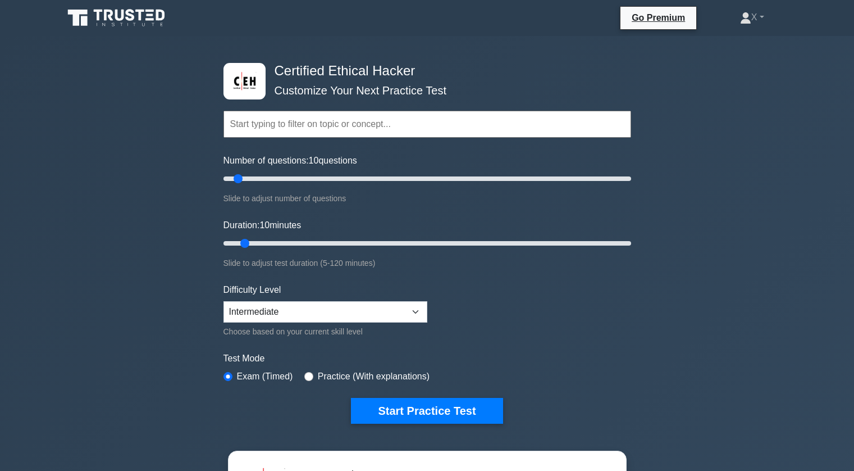  What do you see at coordinates (423, 71) in the screenshot?
I see `h4: Certified Ethical Hacker` at bounding box center [423, 71].